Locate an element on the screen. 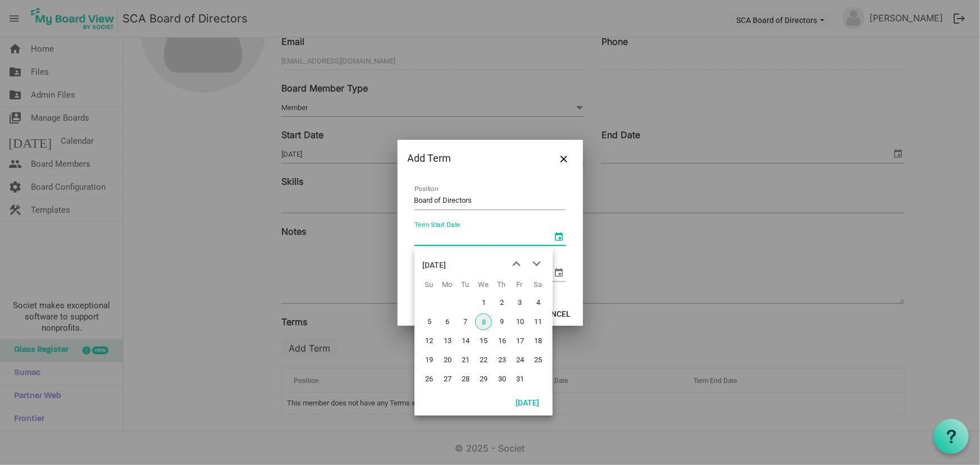 The width and height of the screenshot is (980, 465). button: Close is located at coordinates (565, 158).